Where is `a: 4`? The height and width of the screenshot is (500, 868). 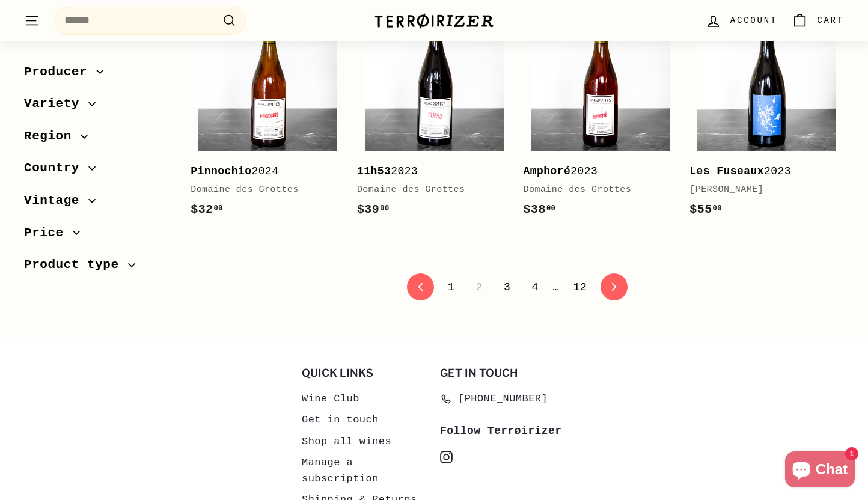 a: 4 is located at coordinates (535, 287).